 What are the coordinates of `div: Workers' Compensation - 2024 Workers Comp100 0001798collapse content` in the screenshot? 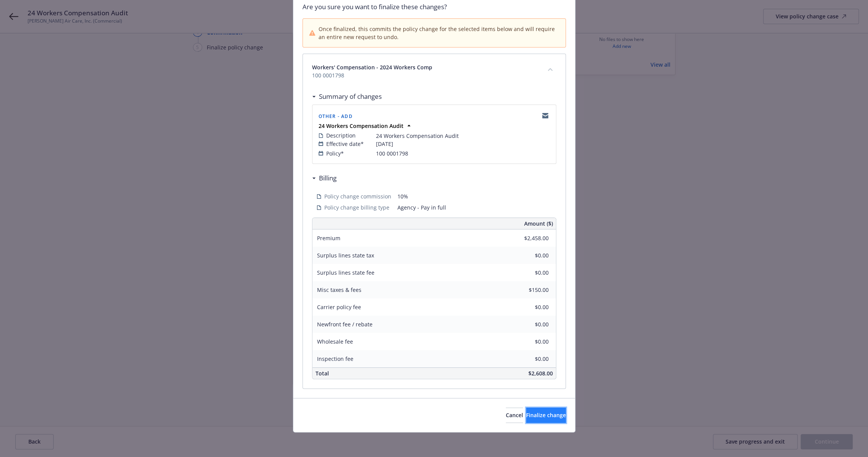 It's located at (434, 71).